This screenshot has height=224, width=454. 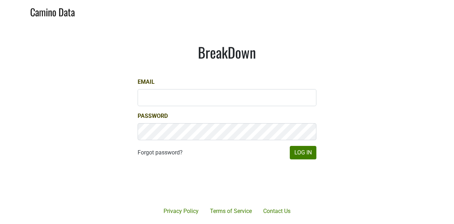 I want to click on label: Email, so click(x=146, y=82).